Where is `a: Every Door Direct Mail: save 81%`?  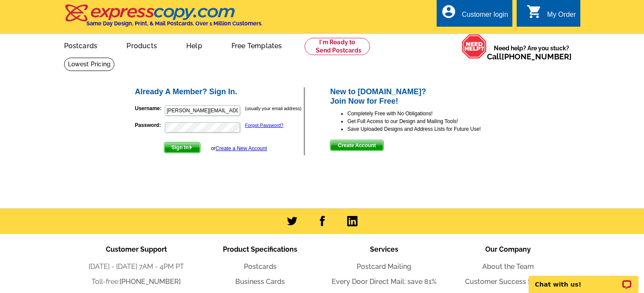
a: Every Door Direct Mail: save 81% is located at coordinates (384, 282).